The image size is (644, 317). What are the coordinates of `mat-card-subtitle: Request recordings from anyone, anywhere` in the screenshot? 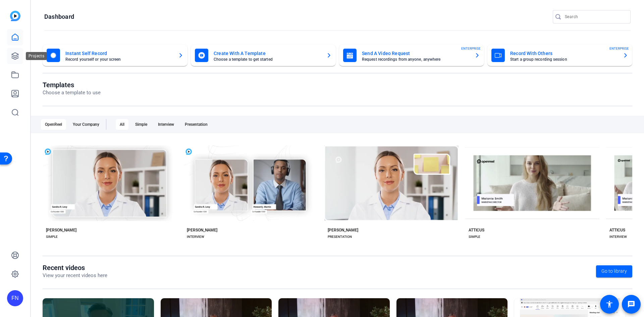 It's located at (415, 59).